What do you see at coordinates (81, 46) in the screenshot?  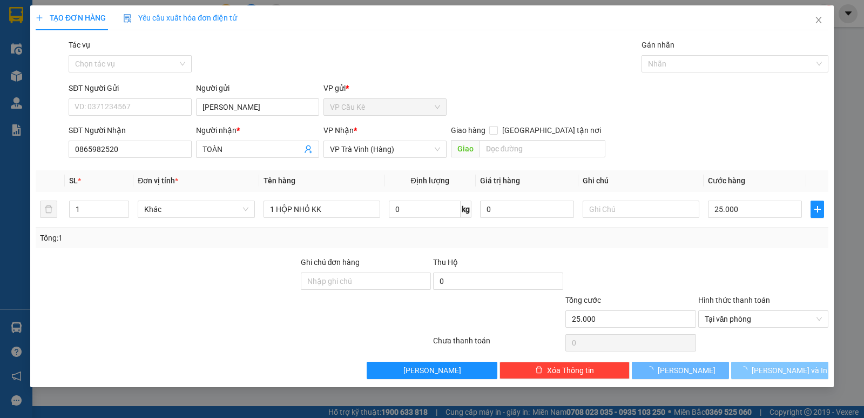 I see `p: NHẬN:` at bounding box center [81, 46].